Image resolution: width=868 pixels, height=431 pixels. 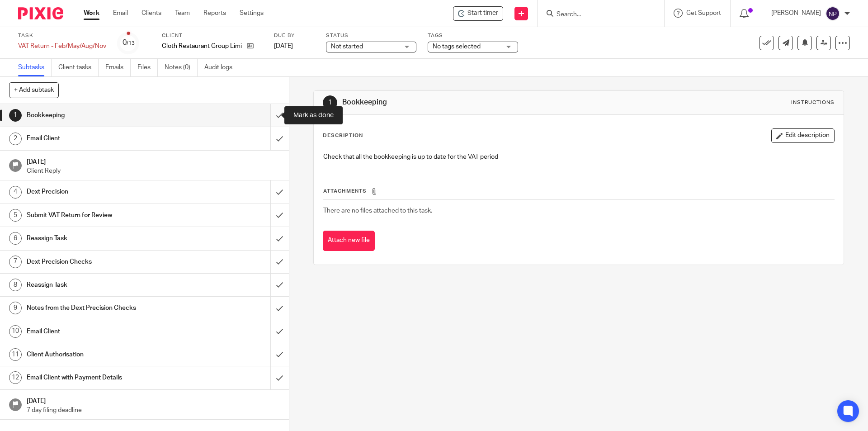 What do you see at coordinates (62, 46) in the screenshot?
I see `div: VAT Return - Feb/May/Aug/Nov` at bounding box center [62, 46].